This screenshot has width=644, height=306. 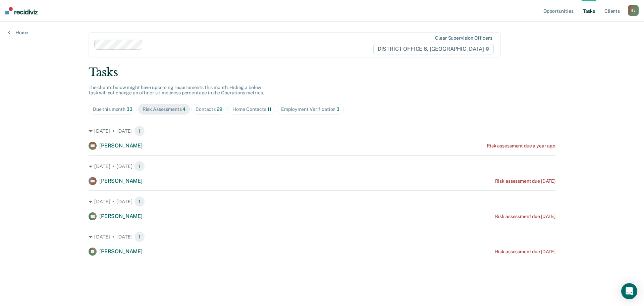 I want to click on div: Employment Verification, so click(x=310, y=109).